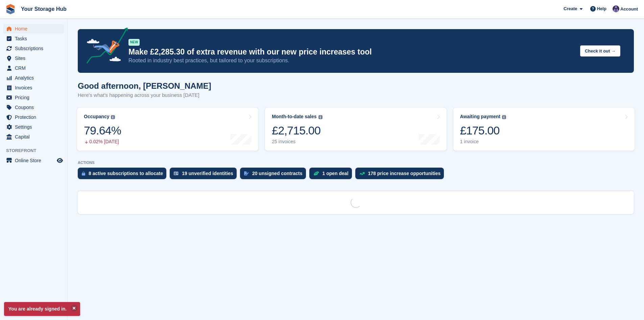  What do you see at coordinates (208, 173) in the screenshot?
I see `div: 19 unverified identities` at bounding box center [208, 173].